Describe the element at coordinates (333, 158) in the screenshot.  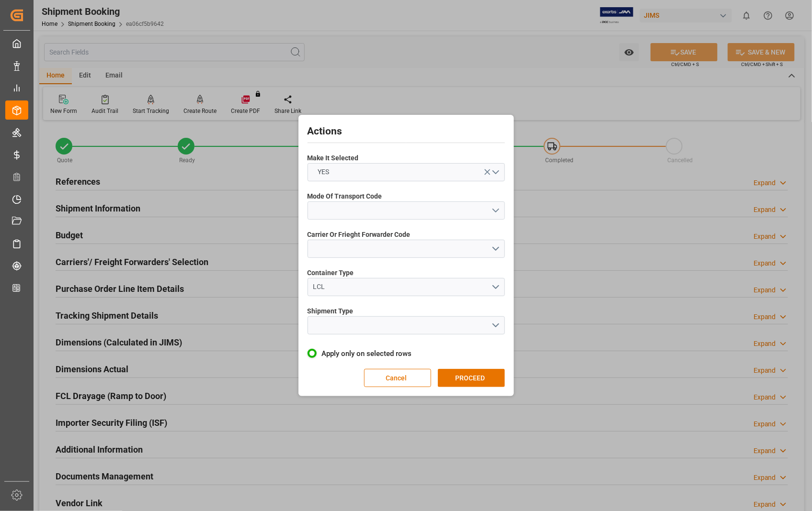
I see `span: Make It Selected` at that location.